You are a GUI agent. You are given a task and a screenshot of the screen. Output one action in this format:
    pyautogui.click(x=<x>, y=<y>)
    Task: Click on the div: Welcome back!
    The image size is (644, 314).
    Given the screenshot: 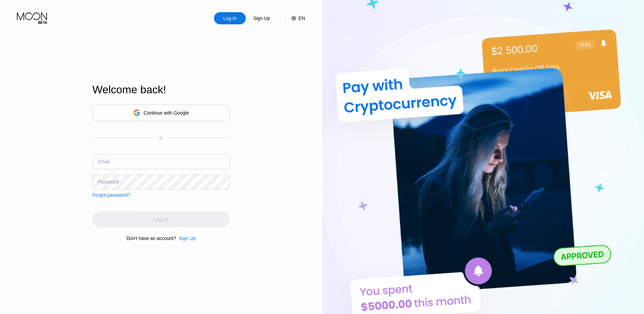 What is the action you would take?
    pyautogui.click(x=161, y=90)
    